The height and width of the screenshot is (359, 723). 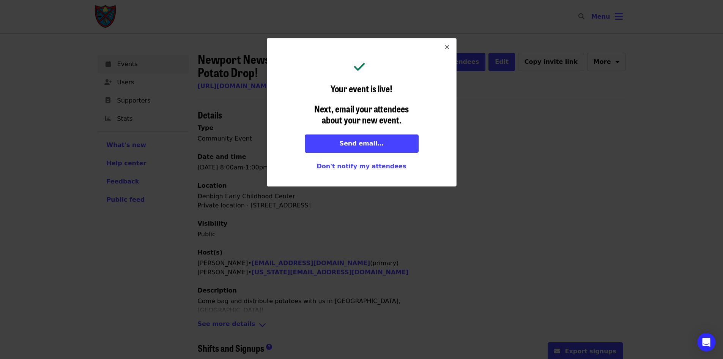 What do you see at coordinates (447, 47) in the screenshot?
I see `i: times icon` at bounding box center [447, 47].